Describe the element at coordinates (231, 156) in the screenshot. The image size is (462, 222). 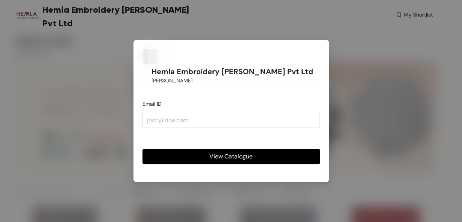
I see `span: View Catalogue` at that location.